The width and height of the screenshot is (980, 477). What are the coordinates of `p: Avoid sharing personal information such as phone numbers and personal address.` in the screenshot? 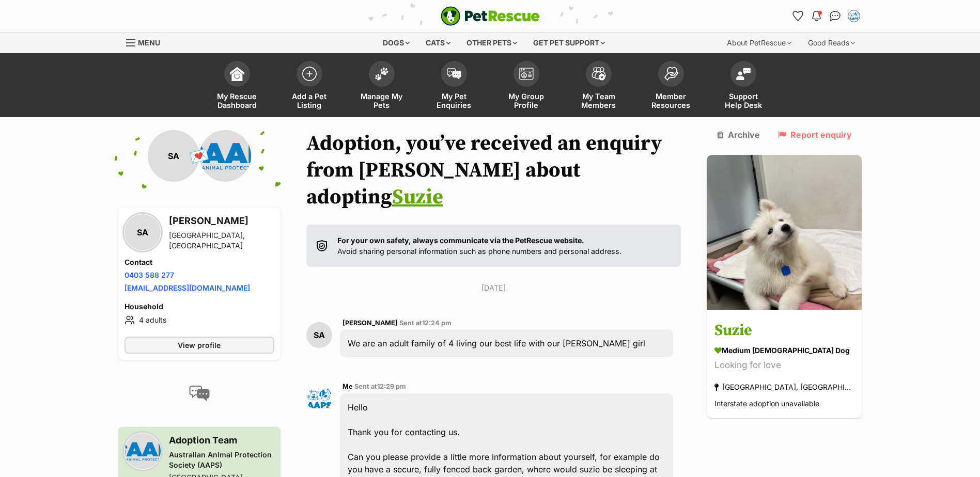 It's located at (480, 246).